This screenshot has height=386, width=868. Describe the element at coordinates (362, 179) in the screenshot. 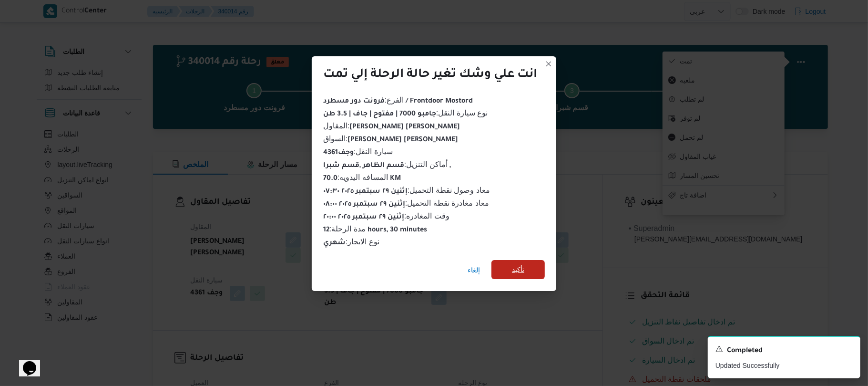

I see `b: 70.0 KM` at that location.